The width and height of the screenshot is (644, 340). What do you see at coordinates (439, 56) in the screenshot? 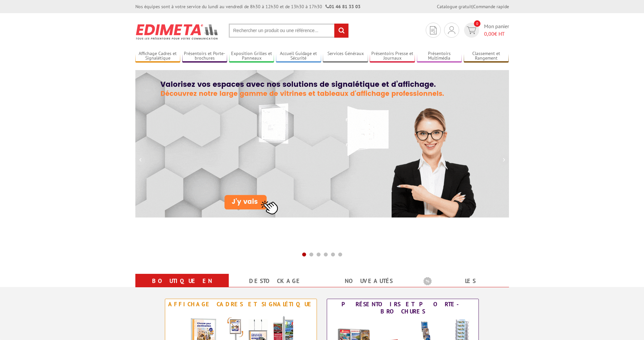
I see `a: Présentoirs Multimédia` at bounding box center [439, 56].